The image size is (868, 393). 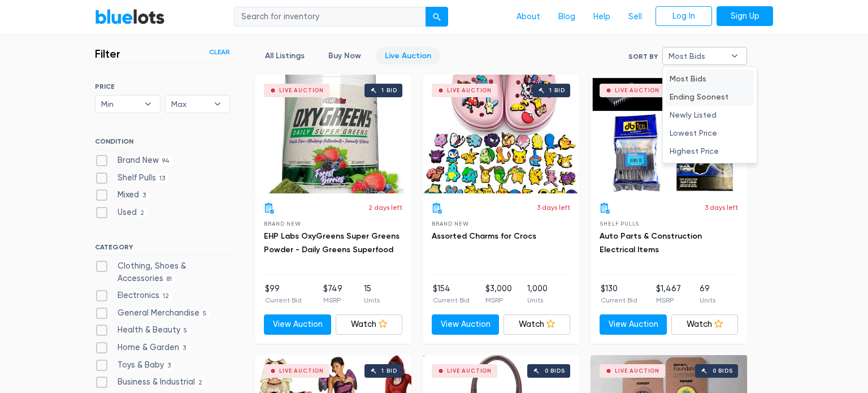 I want to click on li: Most Bids, so click(x=710, y=79).